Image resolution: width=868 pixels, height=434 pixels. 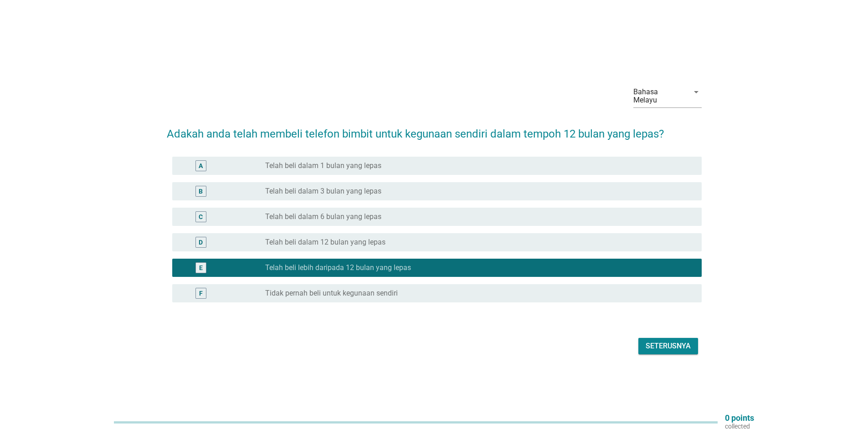 I want to click on label: Telah beli dalam 1 bulan yang lepas, so click(x=323, y=166).